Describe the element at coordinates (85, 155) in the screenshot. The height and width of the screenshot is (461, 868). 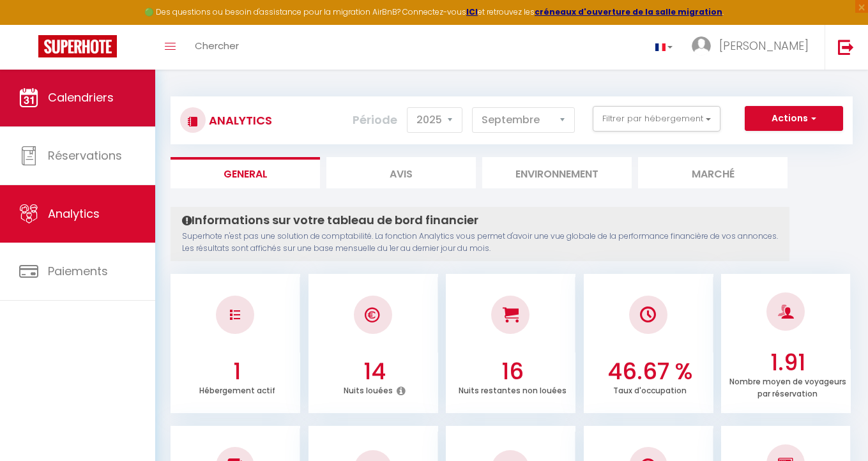
I see `span: Réservations` at that location.